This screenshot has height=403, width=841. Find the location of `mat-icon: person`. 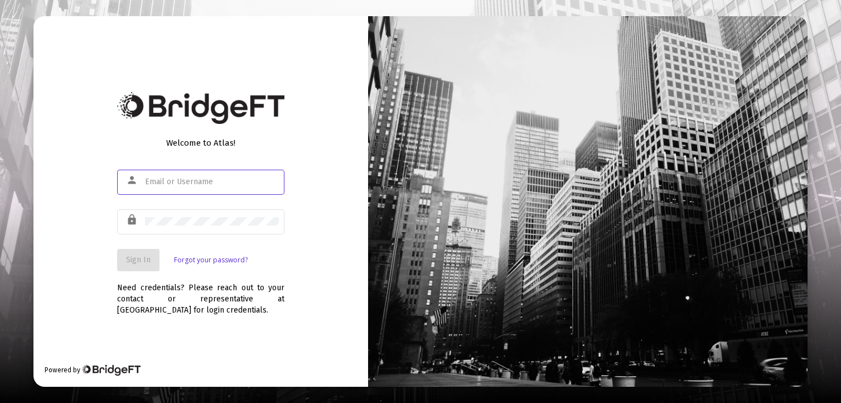

mat-icon: person is located at coordinates (133, 180).